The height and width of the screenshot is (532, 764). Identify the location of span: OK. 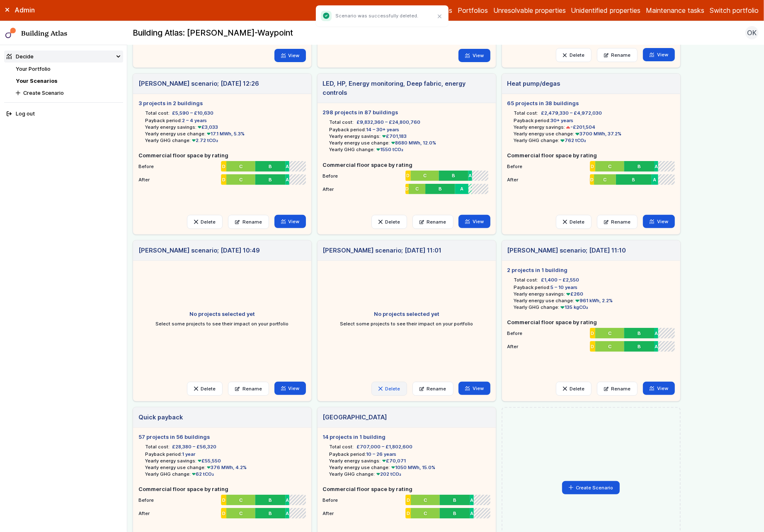
(752, 33).